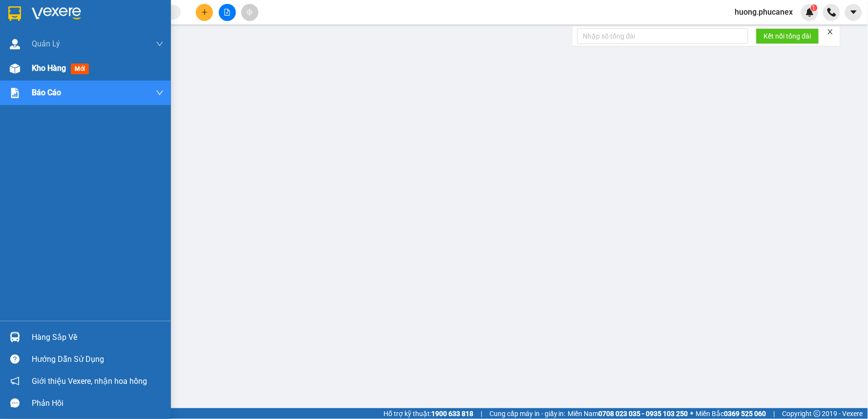 This screenshot has height=419, width=868. Describe the element at coordinates (205, 12) in the screenshot. I see `span: plus` at that location.